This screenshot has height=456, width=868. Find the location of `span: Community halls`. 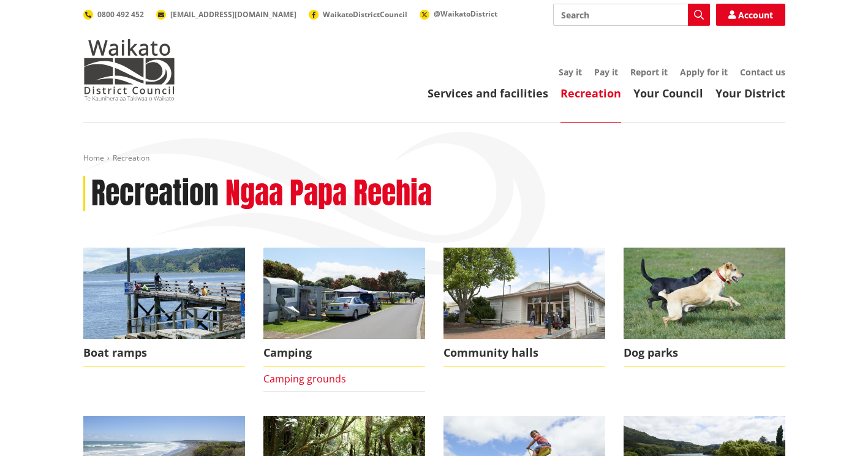

span: Community halls is located at coordinates (524, 353).